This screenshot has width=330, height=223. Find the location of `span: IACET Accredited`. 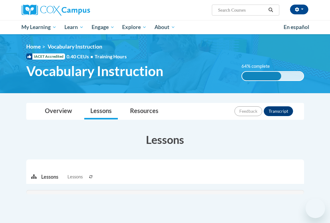

span: IACET Accredited is located at coordinates (45, 56).